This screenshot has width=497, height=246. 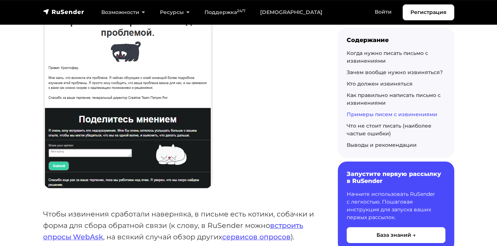 I want to click on a: Выводы и рекомендации, so click(x=382, y=145).